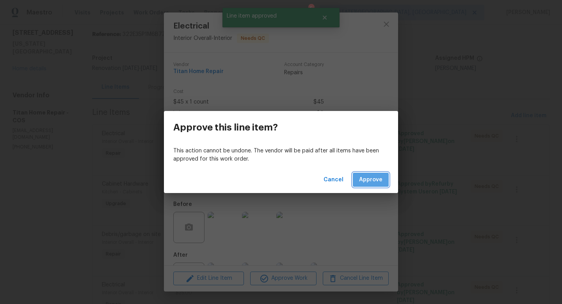 The height and width of the screenshot is (304, 562). Describe the element at coordinates (371, 180) in the screenshot. I see `span: Approve` at that location.